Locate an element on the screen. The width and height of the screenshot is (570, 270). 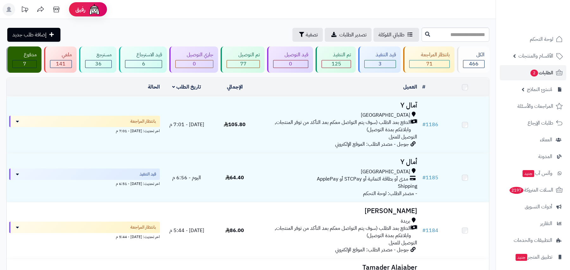
span: 86.00 is located at coordinates (234, 231).